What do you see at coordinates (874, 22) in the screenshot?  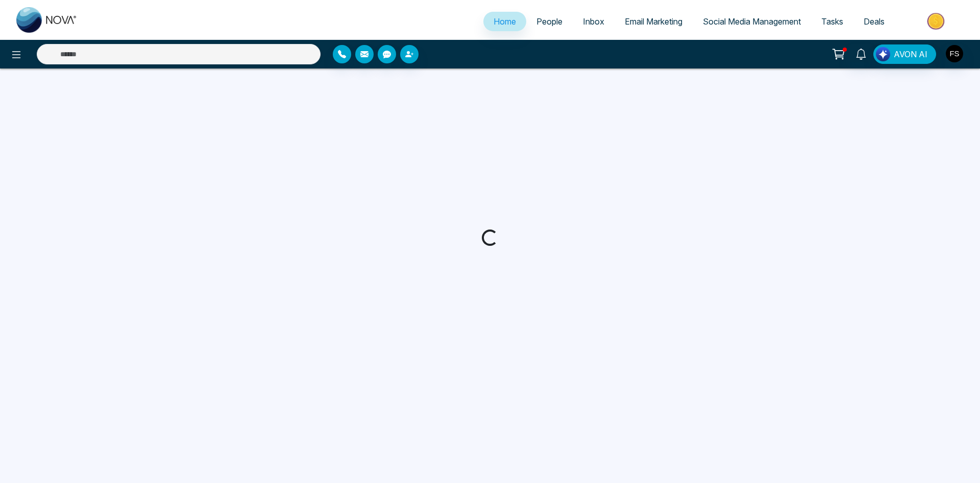 I see `span: Deals` at bounding box center [874, 22].